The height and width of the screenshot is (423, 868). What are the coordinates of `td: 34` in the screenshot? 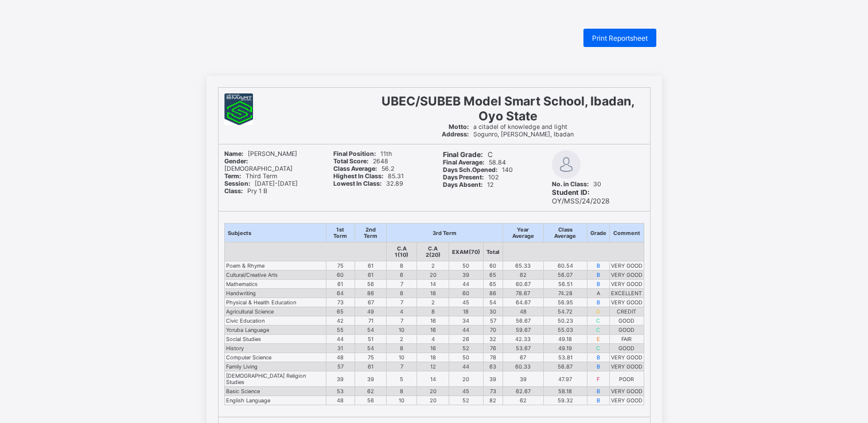 It's located at (466, 321).